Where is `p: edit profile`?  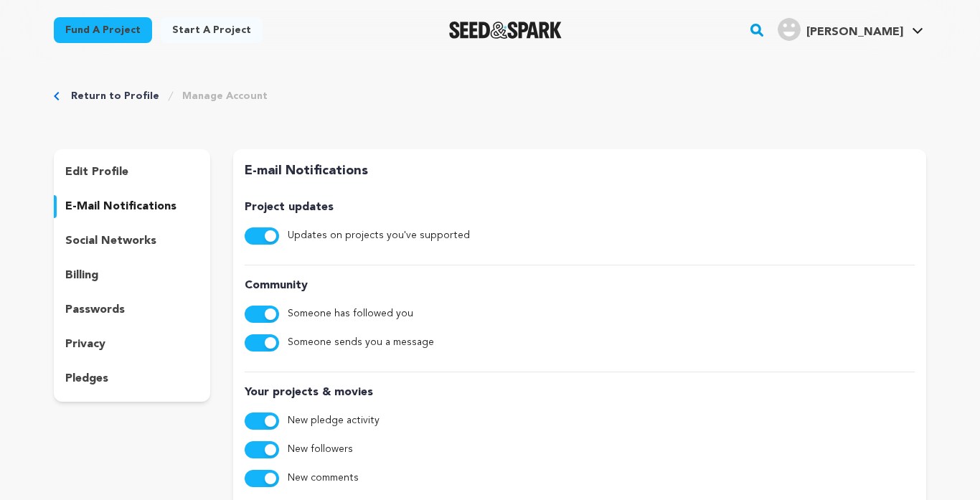
p: edit profile is located at coordinates (97, 172).